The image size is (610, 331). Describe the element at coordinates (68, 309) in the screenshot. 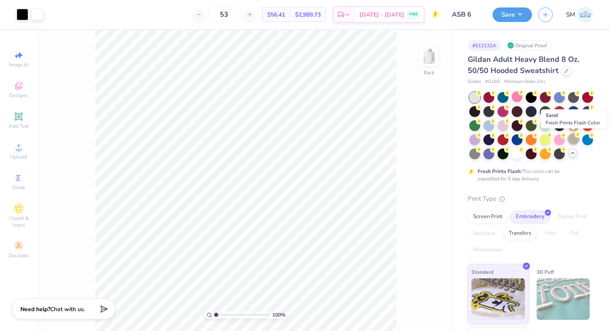

I see `span: Chat with us.` at that location.